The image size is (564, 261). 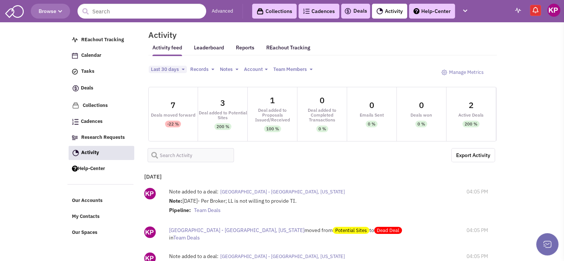 What do you see at coordinates (229, 69) in the screenshot?
I see `button: Notes` at bounding box center [229, 69].